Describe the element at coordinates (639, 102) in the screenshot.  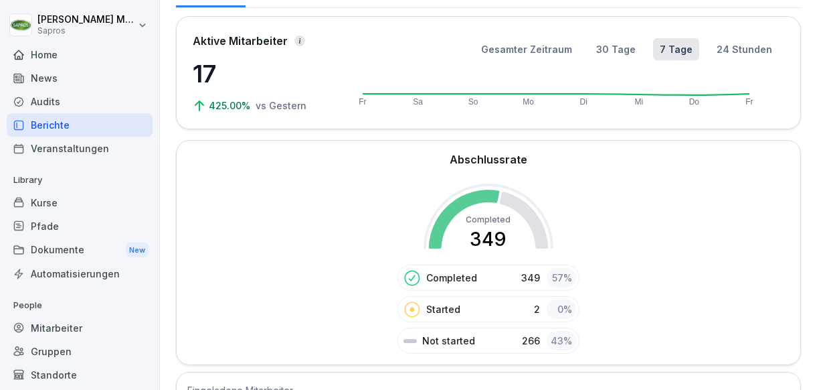
I see `text: Mi` at that location.